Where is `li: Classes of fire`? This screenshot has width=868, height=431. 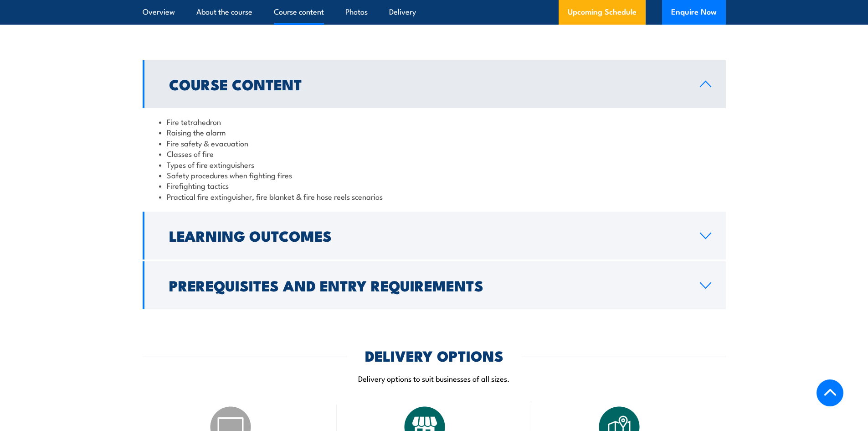
li: Classes of fire is located at coordinates (435, 153).